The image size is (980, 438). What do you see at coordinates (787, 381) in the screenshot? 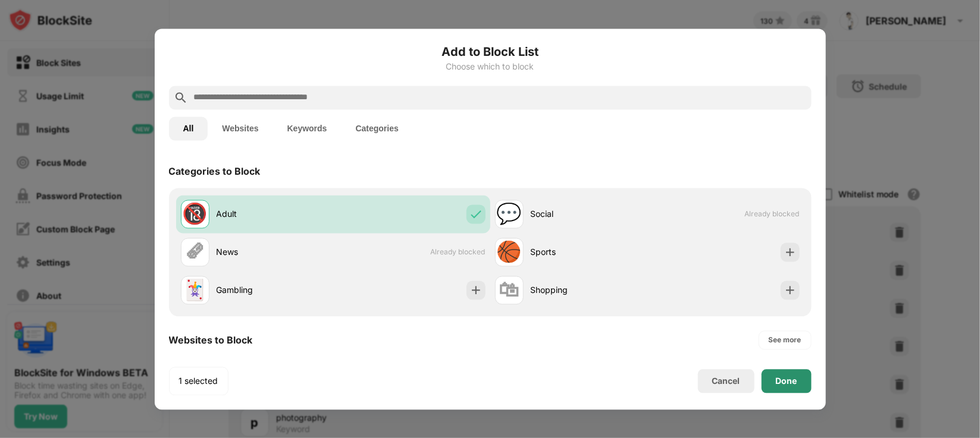
I see `div: Done` at bounding box center [787, 381].